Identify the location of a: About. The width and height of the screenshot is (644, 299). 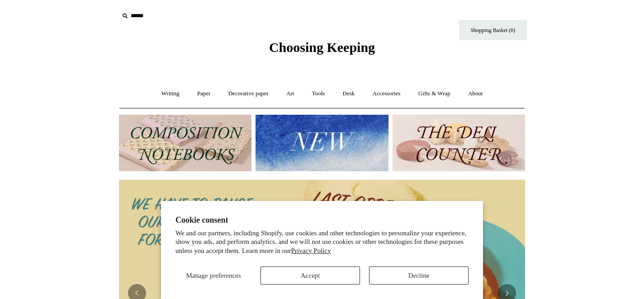
(475, 94).